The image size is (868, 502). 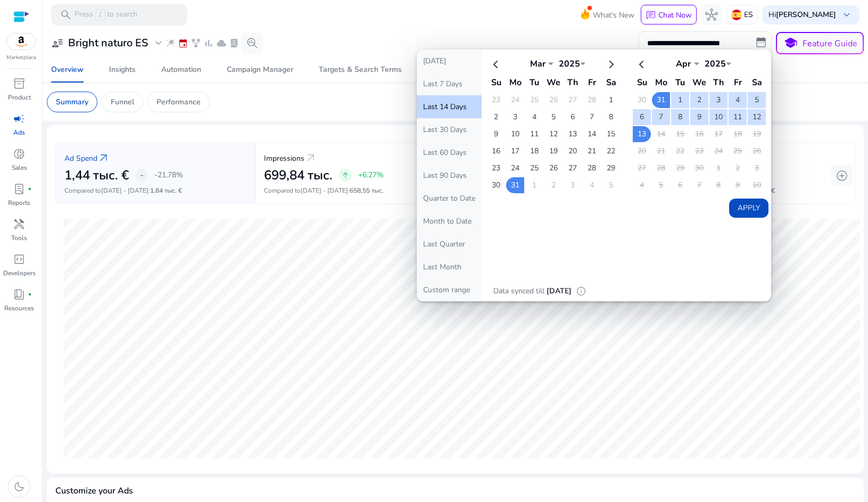 I want to click on p: Reports, so click(x=19, y=203).